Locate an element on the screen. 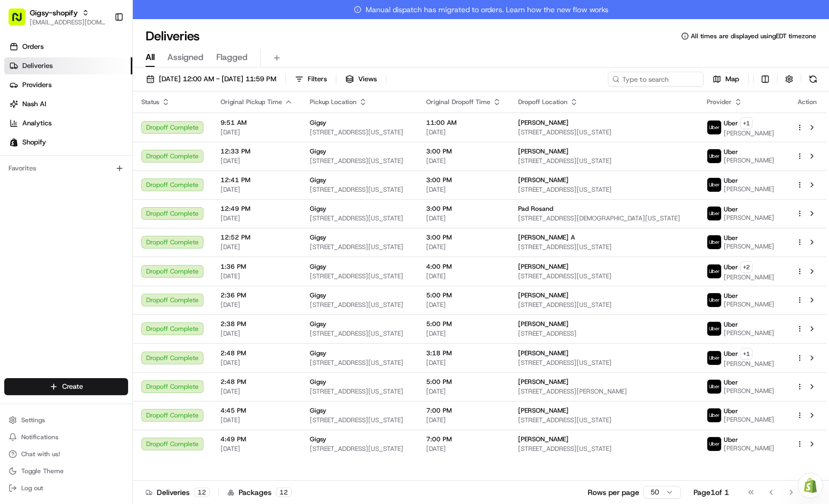 Image resolution: width=829 pixels, height=504 pixels. button: Map is located at coordinates (725, 79).